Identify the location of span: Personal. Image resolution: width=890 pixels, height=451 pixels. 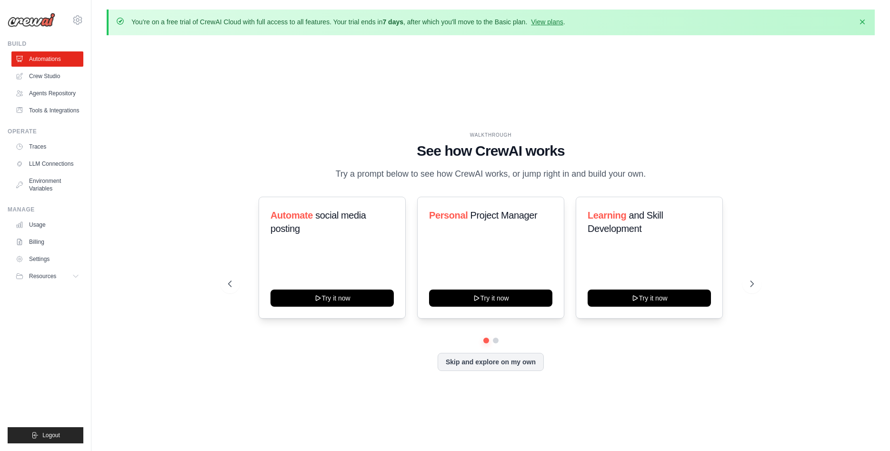
(448, 215).